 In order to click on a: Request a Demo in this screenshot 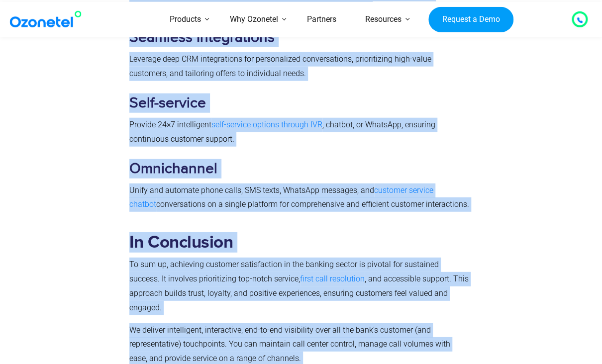, I will do `click(471, 19)`.